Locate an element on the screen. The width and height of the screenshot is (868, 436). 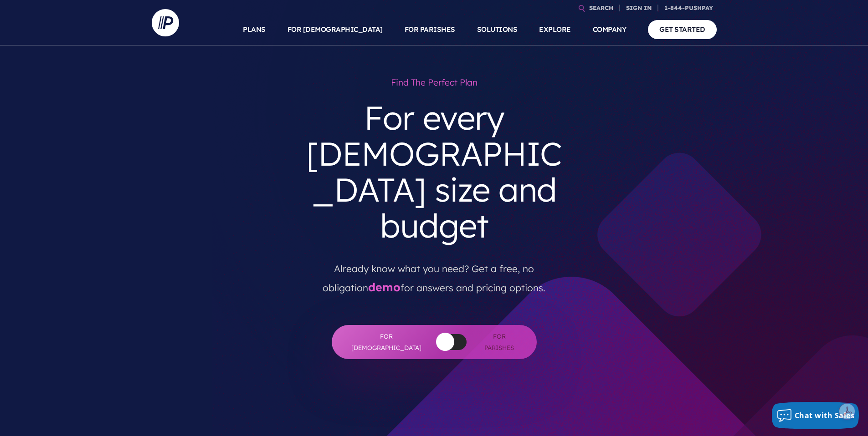
span: Chat with Sales is located at coordinates (825, 415).